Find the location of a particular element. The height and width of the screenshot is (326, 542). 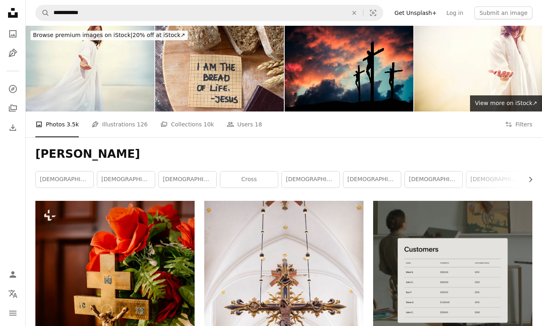

a: View more on iStock↗ is located at coordinates (506, 103).